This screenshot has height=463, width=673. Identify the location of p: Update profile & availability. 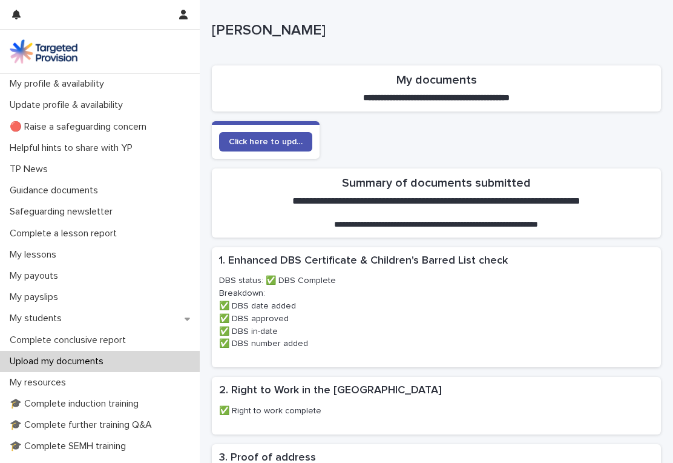
(68, 105).